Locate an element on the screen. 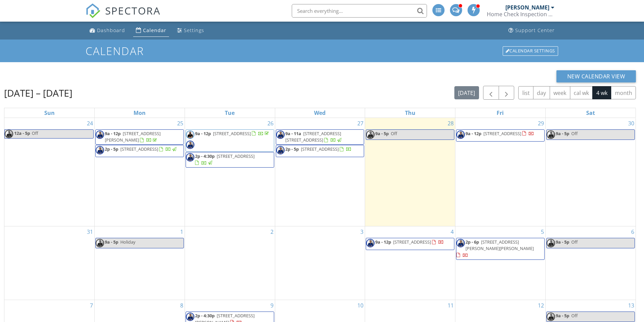 The height and width of the screenshot is (322, 644). a: Monday is located at coordinates (139, 113).